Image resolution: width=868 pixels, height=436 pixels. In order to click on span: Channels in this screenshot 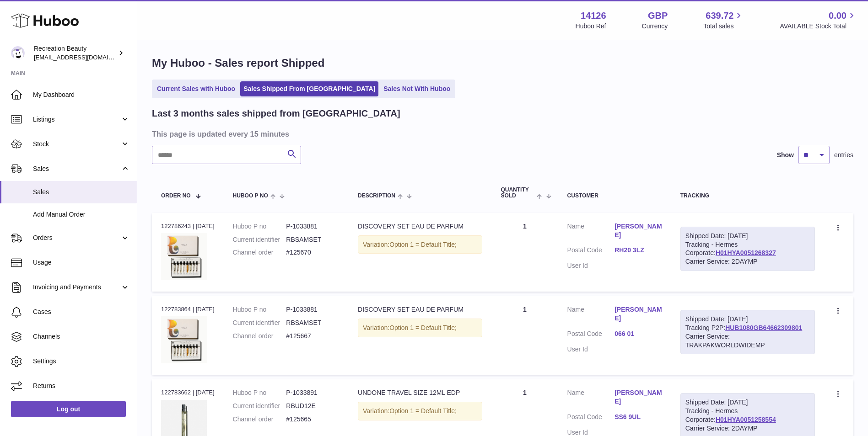, I will do `click(82, 337)`.